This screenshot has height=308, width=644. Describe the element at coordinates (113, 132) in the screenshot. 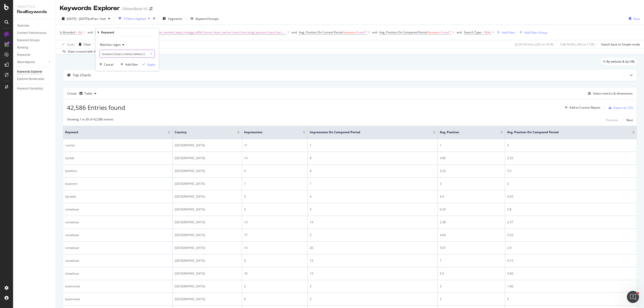

I see `span: Keyword` at that location.